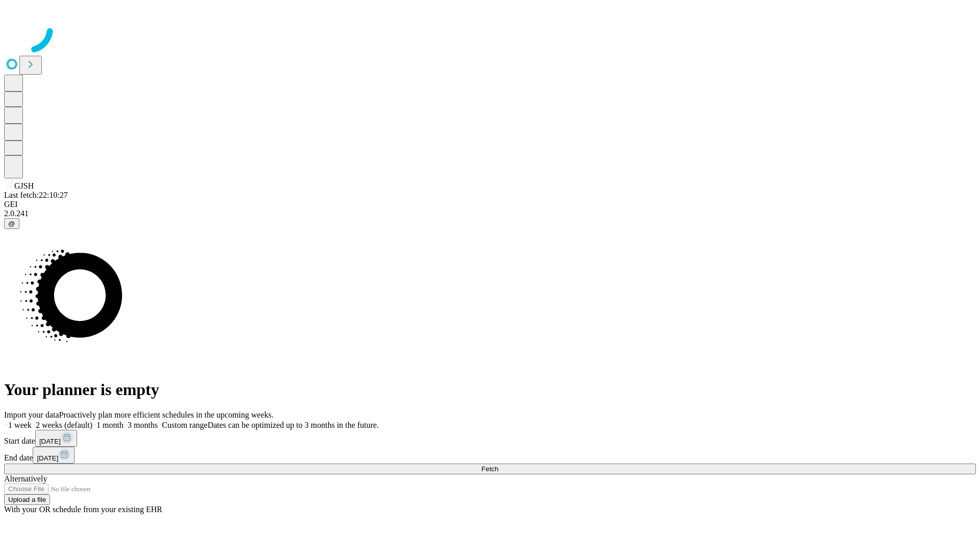  I want to click on div: End date, so click(490, 455).